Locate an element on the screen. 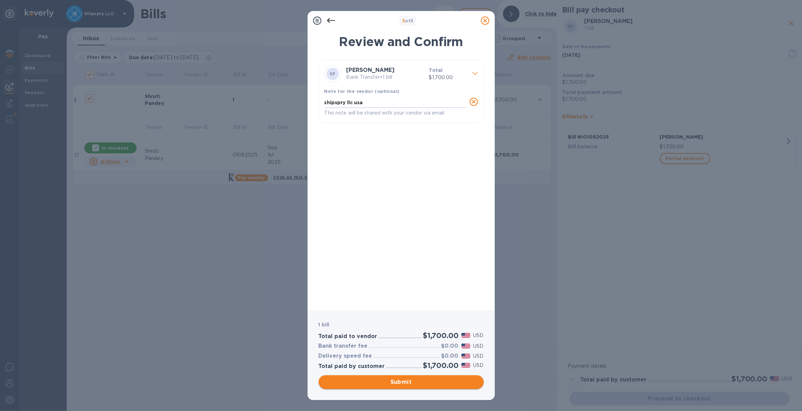 The height and width of the screenshot is (411, 802). p: $1,700.00 is located at coordinates (448, 77).